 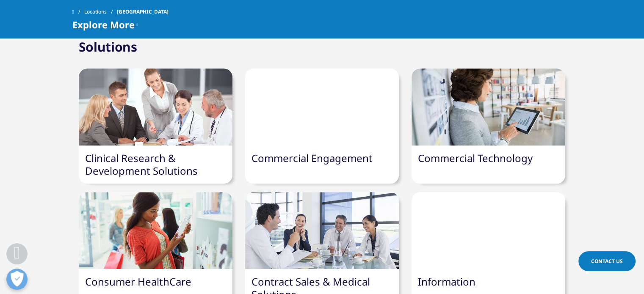 What do you see at coordinates (447, 281) in the screenshot?
I see `a: Information` at bounding box center [447, 281].